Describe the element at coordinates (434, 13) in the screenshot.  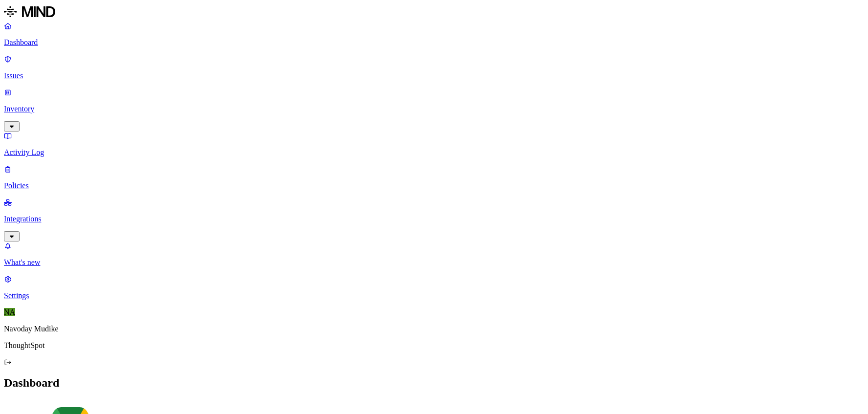
I see `a: MIND` at that location.